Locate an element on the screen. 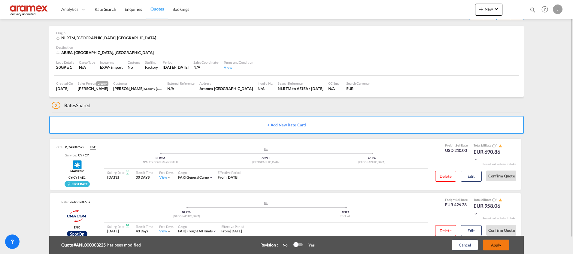 Image resolution: width=573 pixels, height=254 pixels. div: Revision : is located at coordinates (269, 245).